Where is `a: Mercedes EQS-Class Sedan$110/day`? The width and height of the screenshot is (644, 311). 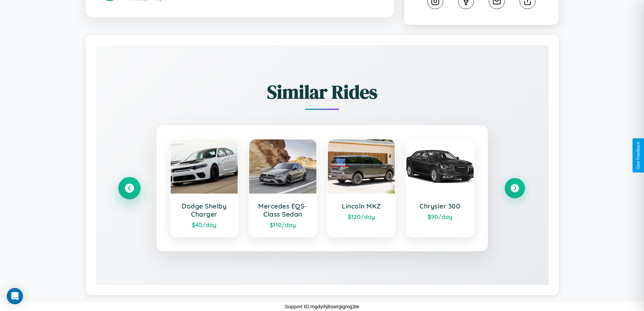
a: Mercedes EQS-Class Sedan$110/day is located at coordinates (282, 188).